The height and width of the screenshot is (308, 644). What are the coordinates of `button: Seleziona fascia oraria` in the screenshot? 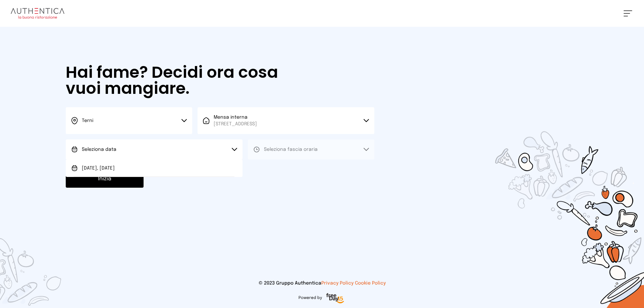 It's located at (311, 149).